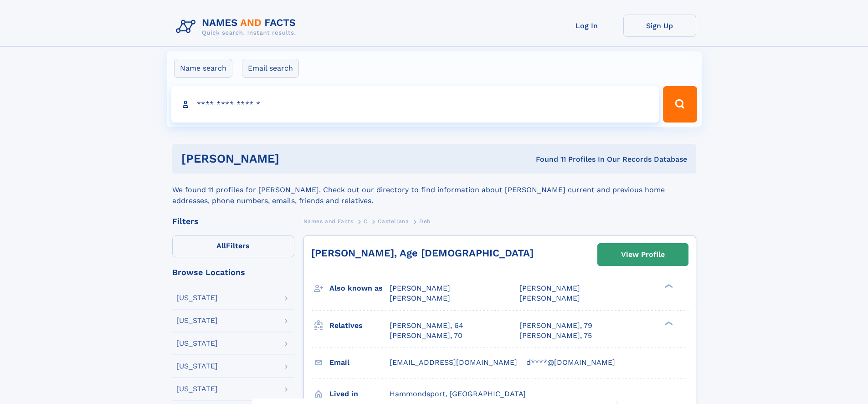 This screenshot has height=404, width=868. What do you see at coordinates (425, 221) in the screenshot?
I see `span: Deb` at bounding box center [425, 221].